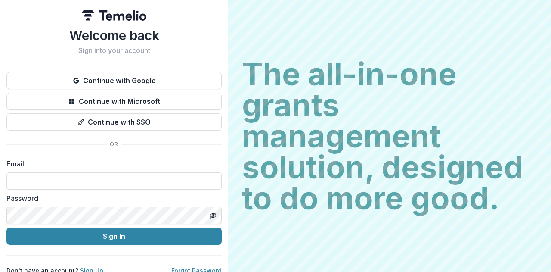  I want to click on img: Temelio, so click(114, 16).